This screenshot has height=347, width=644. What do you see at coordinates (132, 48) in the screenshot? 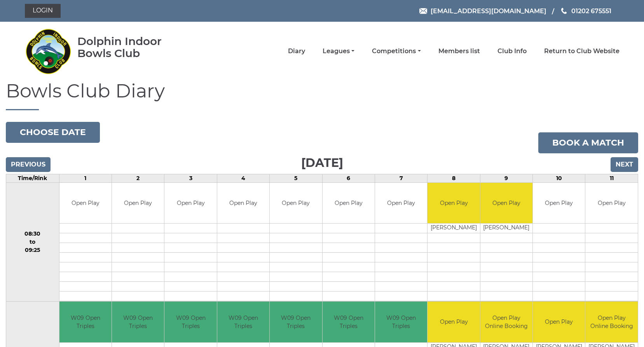
I see `div: Dolphin Indoor Bowls Club` at bounding box center [132, 48].